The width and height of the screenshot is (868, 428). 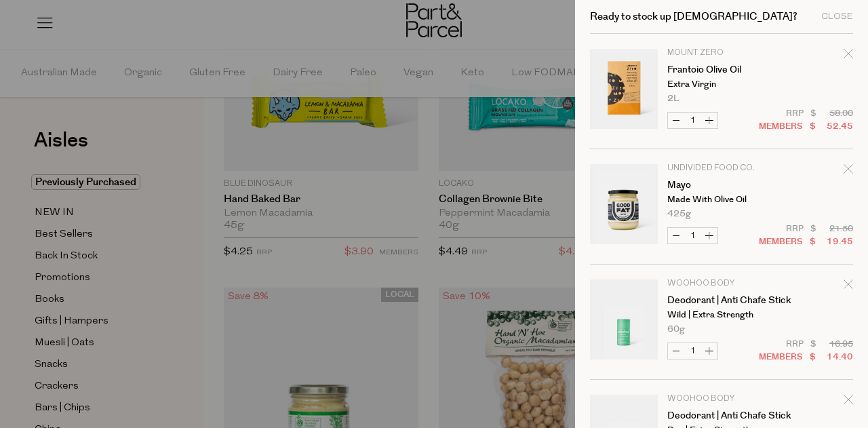 What do you see at coordinates (848, 55) in the screenshot?
I see `div: Remove Frantoio Olive Oil` at bounding box center [848, 55].